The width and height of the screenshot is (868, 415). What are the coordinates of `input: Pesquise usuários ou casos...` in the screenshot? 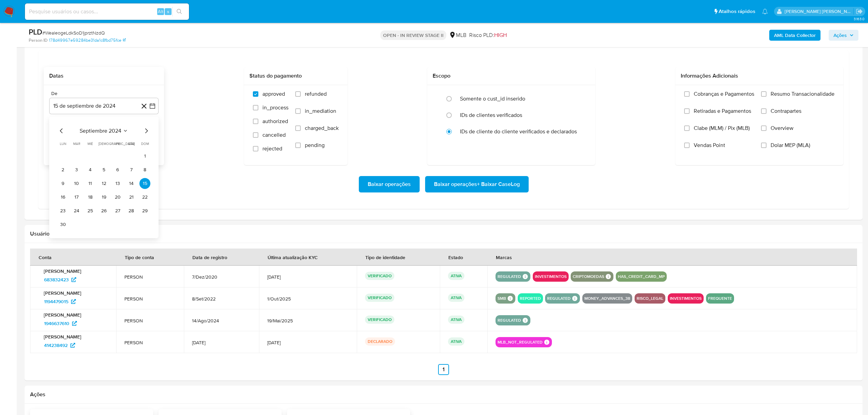 It's located at (107, 12).